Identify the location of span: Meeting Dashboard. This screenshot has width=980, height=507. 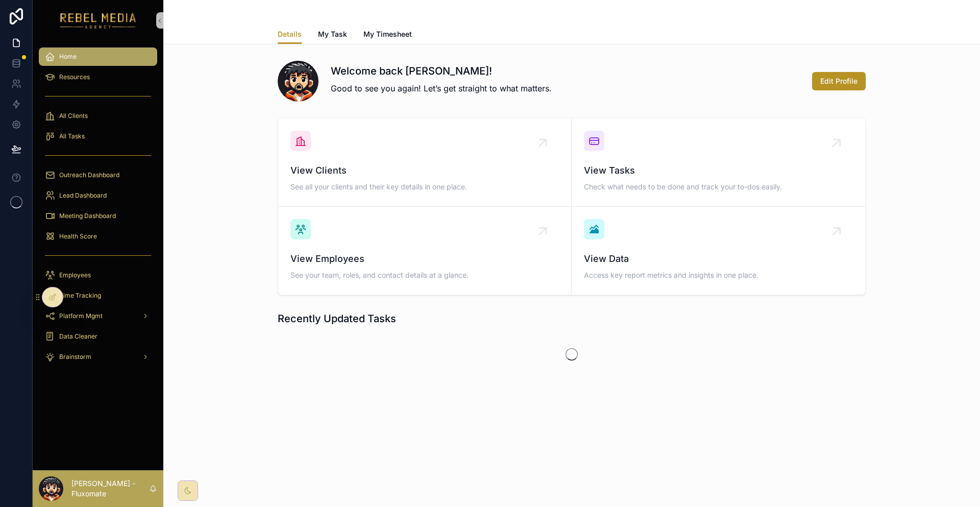
(87, 216).